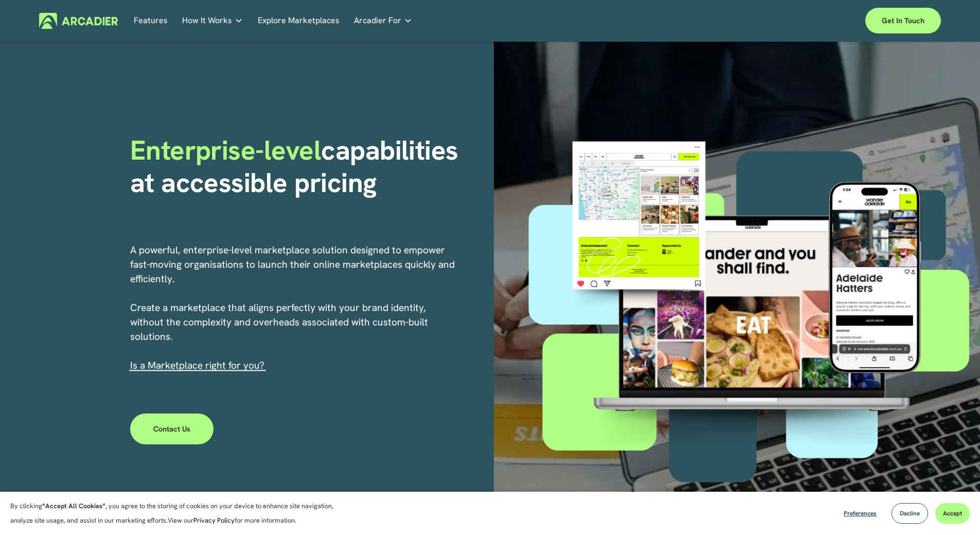 This screenshot has height=535, width=980. I want to click on a: Privacy Policy, so click(214, 520).